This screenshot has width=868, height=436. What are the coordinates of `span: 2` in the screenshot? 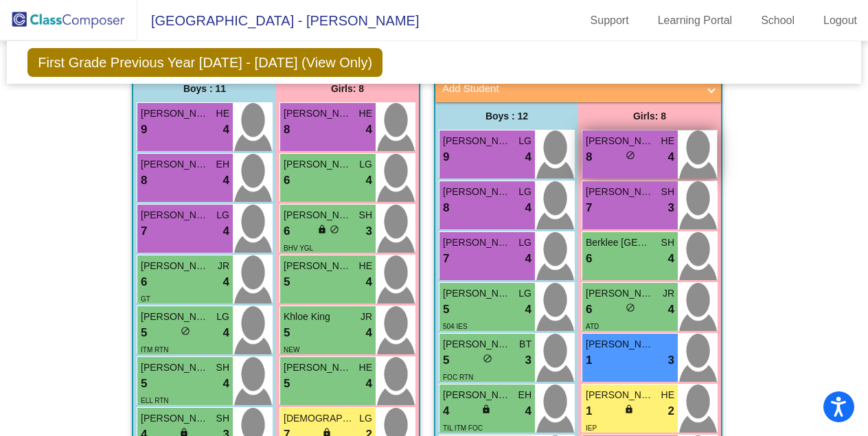 It's located at (671, 411).